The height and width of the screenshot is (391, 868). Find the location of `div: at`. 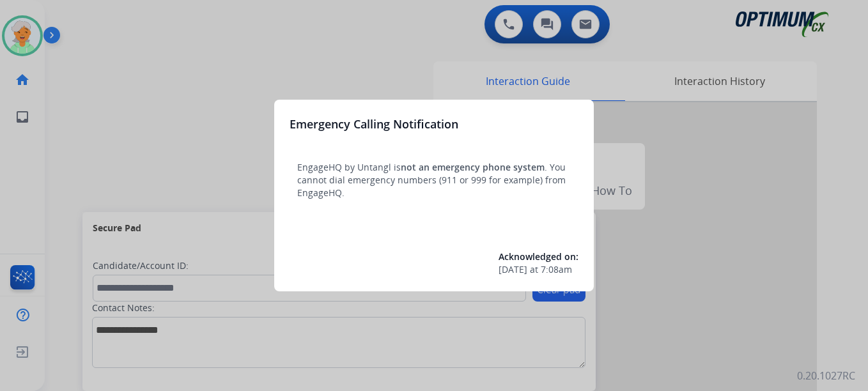

div: at is located at coordinates (538, 269).